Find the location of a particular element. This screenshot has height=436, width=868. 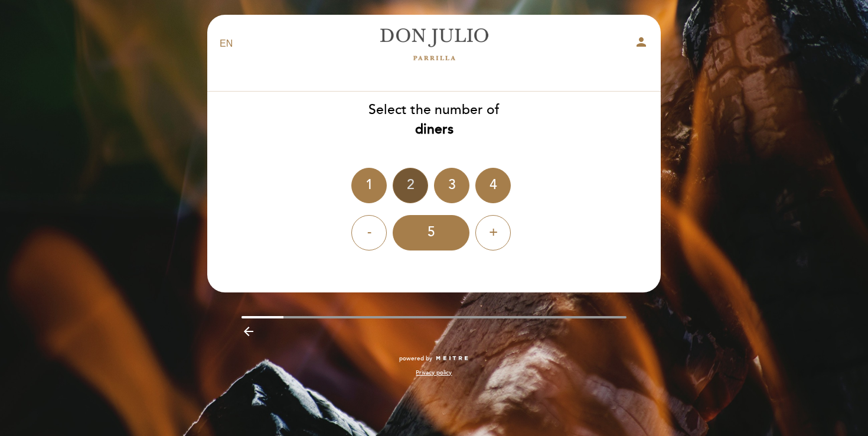

img: MEITRE is located at coordinates (452, 359).